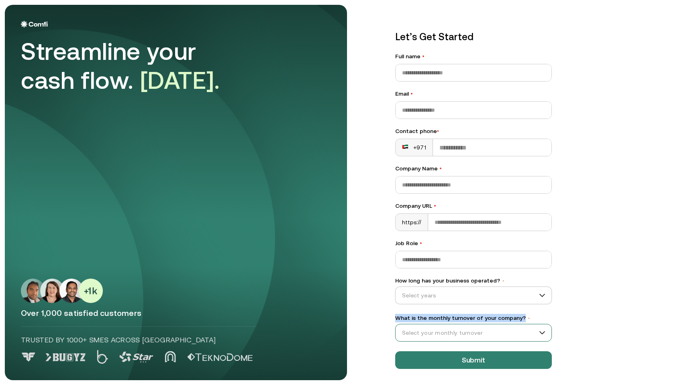 The width and height of the screenshot is (694, 385). I want to click on img: Logo 2, so click(102, 357).